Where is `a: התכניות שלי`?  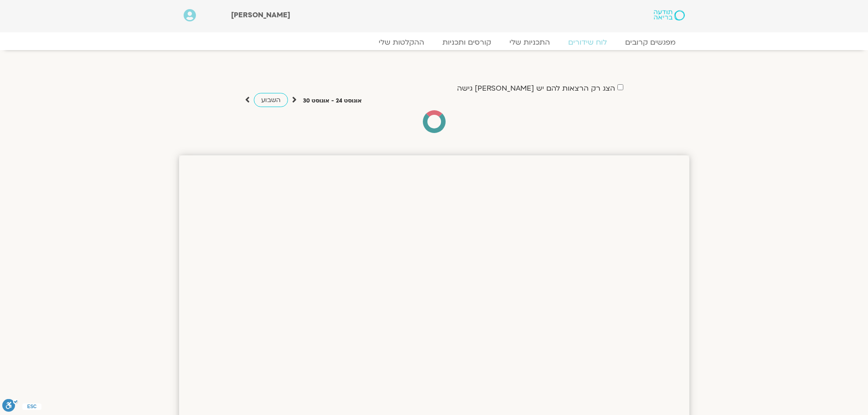
a: התכניות שלי is located at coordinates (530, 42).